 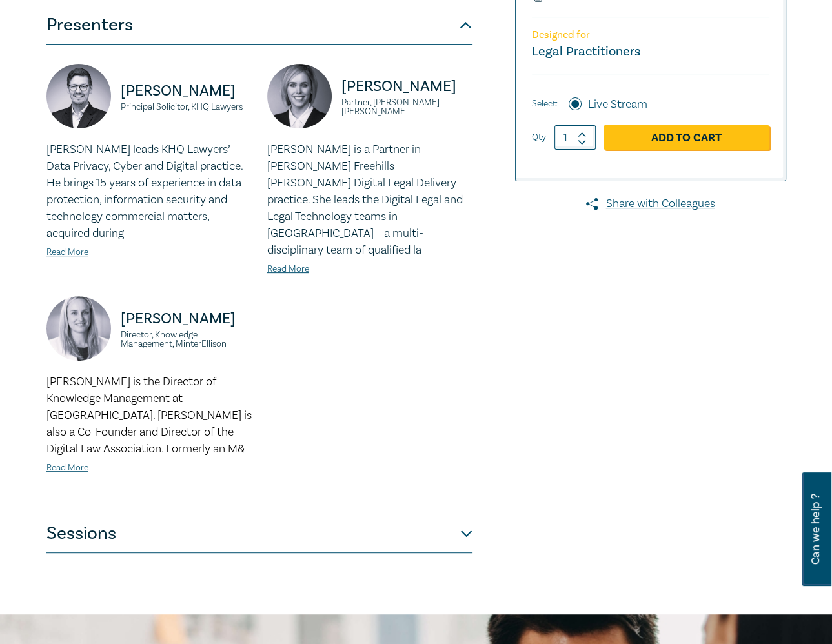 What do you see at coordinates (186, 340) in the screenshot?
I see `small: Director, Knowledge Management, MinterEllison` at bounding box center [186, 340].